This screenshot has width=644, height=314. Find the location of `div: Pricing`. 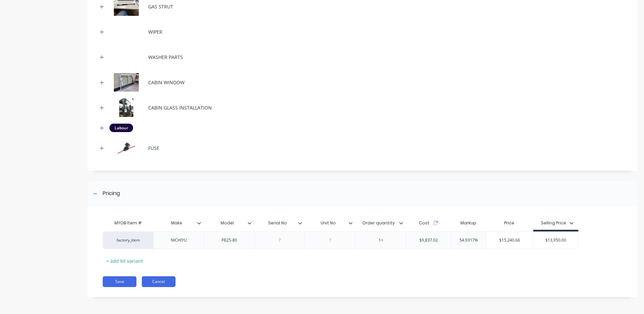

div: Pricing is located at coordinates (111, 193).